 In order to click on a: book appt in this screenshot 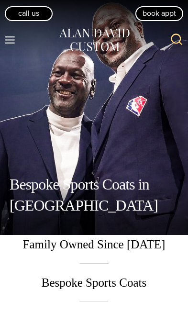, I will do `click(159, 13)`.